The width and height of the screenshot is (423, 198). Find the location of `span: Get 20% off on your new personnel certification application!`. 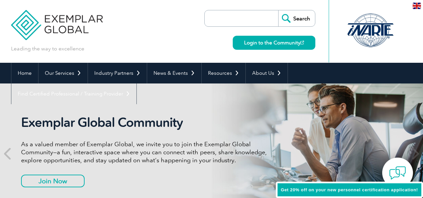

span: Get 20% off on your new personnel certification application! is located at coordinates (349, 190).